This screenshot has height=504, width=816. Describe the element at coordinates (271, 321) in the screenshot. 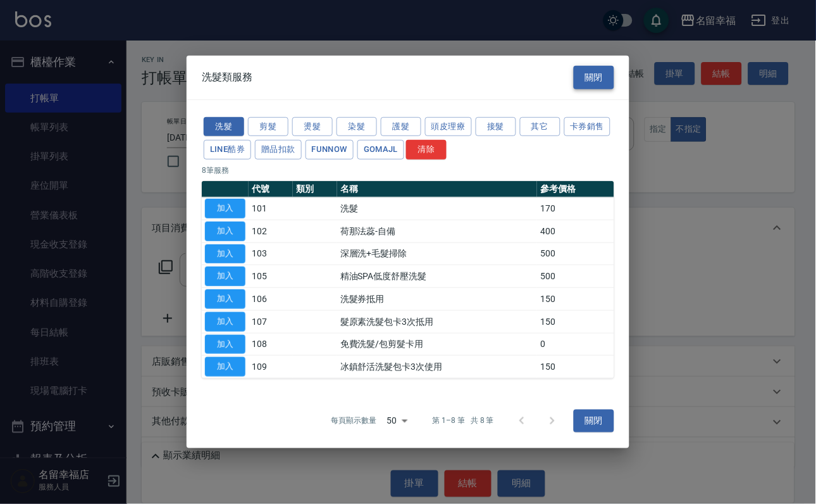

I see `td: 107` at that location.